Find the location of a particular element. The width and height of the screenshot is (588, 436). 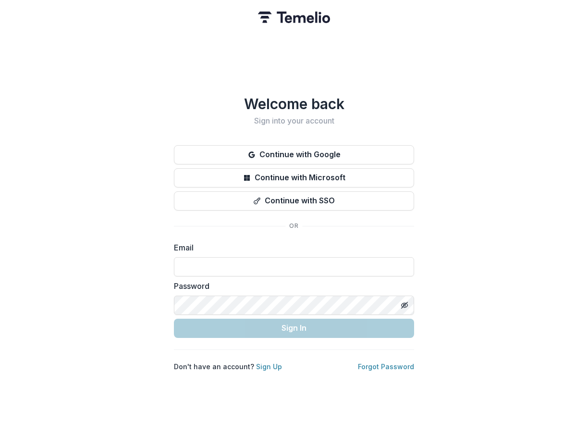

button: Continue with Google is located at coordinates (294, 155).